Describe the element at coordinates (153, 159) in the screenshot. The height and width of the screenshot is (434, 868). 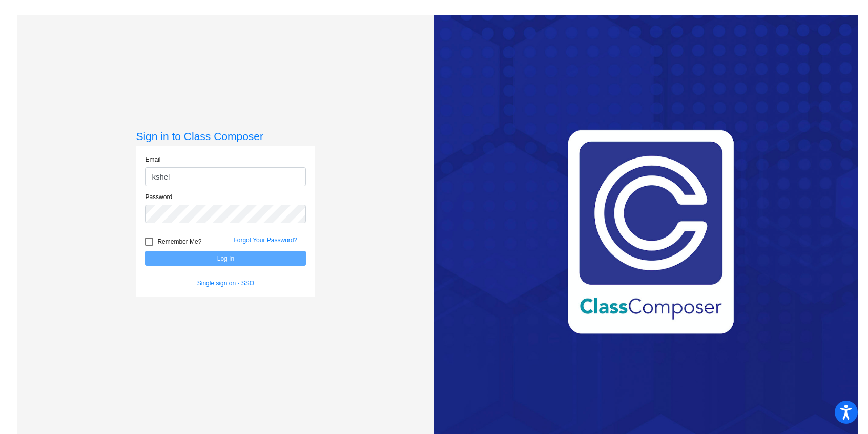
I see `label: Email` at that location.